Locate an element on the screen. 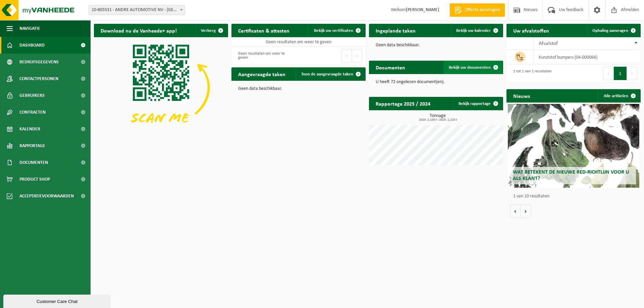 The image size is (644, 308). span: Bekijk uw certificaten is located at coordinates (333, 31).